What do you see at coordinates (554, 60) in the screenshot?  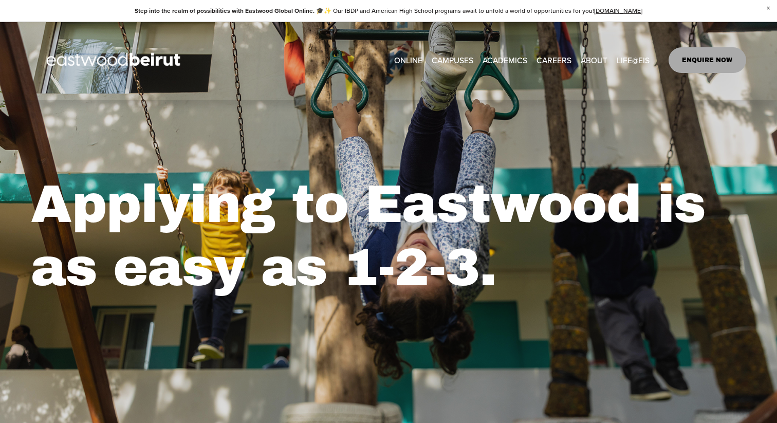 I see `a: CAREERS` at bounding box center [554, 60].